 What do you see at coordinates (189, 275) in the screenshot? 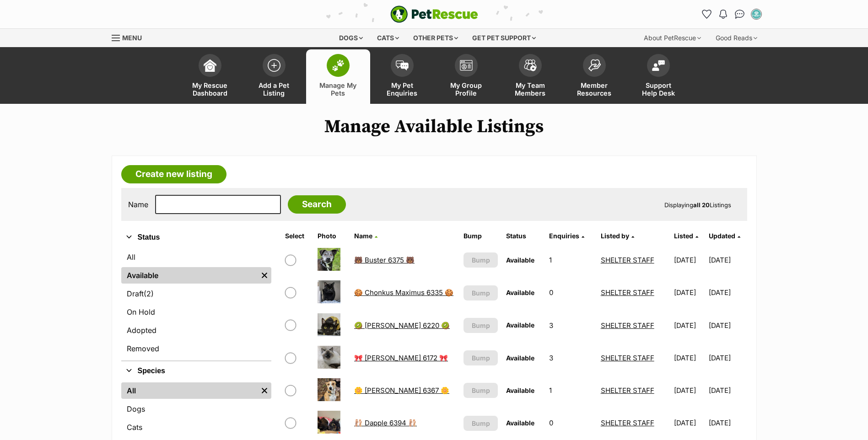
I see `a: Available` at bounding box center [189, 275].